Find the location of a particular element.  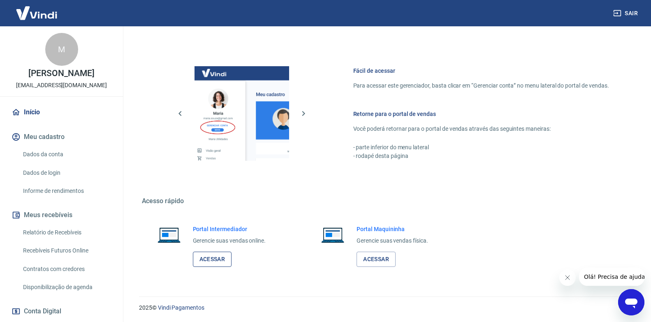

h6: Portal Maquininha is located at coordinates (392, 229).